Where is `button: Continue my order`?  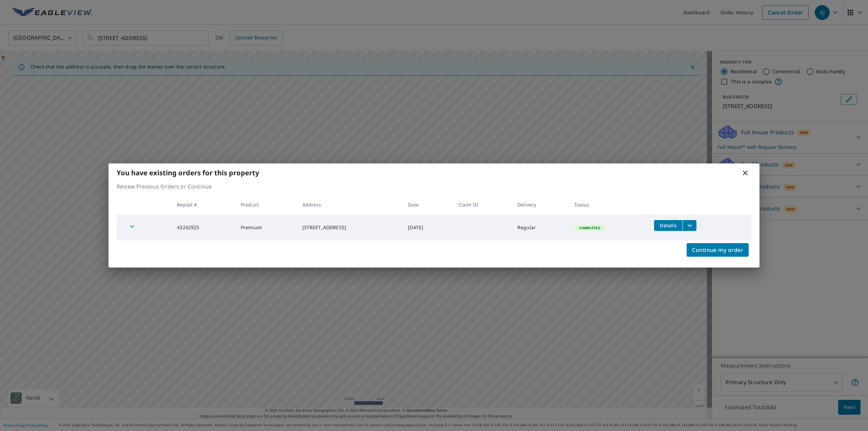 button: Continue my order is located at coordinates (717, 250).